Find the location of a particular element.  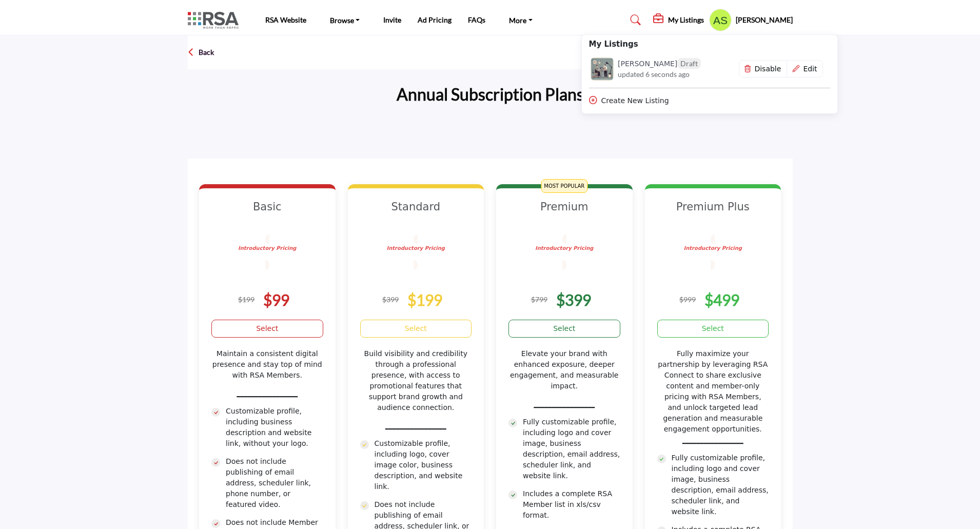

span: updated 6 seconds ago is located at coordinates (654, 74).